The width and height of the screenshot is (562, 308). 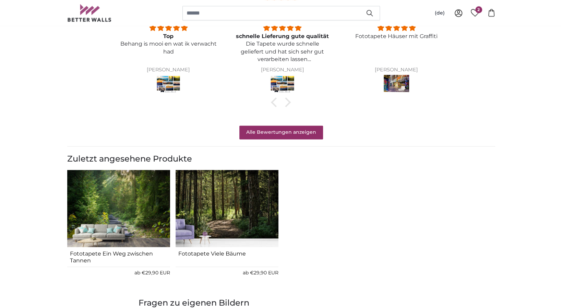 I want to click on span: 2, so click(x=479, y=10).